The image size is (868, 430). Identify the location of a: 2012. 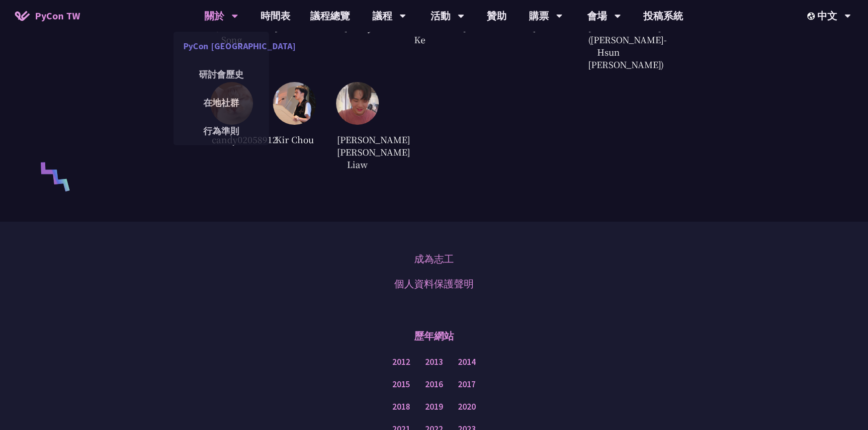
(401, 362).